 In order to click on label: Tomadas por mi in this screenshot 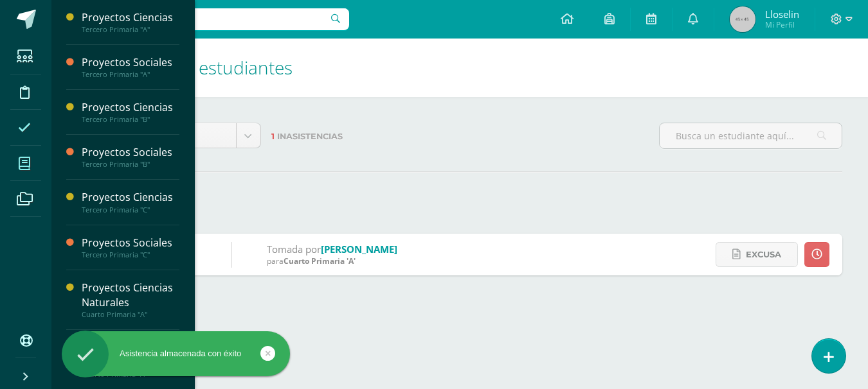, I will do `click(460, 210)`.